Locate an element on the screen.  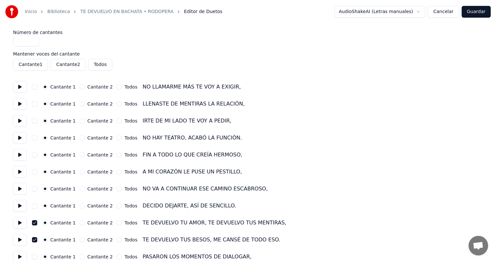
div: TE DEVUELVO TU AMOR, TE DEVUELVO TUS MENTIRAS, is located at coordinates (215, 223).